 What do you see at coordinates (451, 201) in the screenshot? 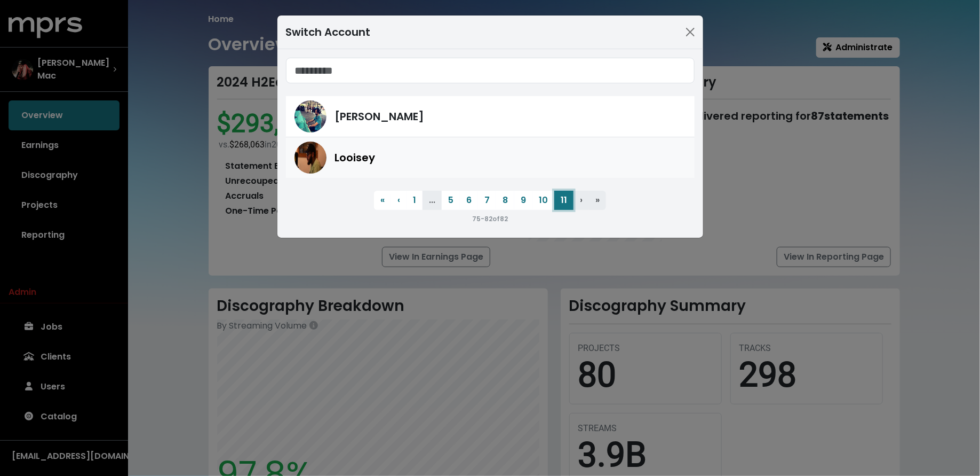
I see `button: 5` at bounding box center [451, 201].